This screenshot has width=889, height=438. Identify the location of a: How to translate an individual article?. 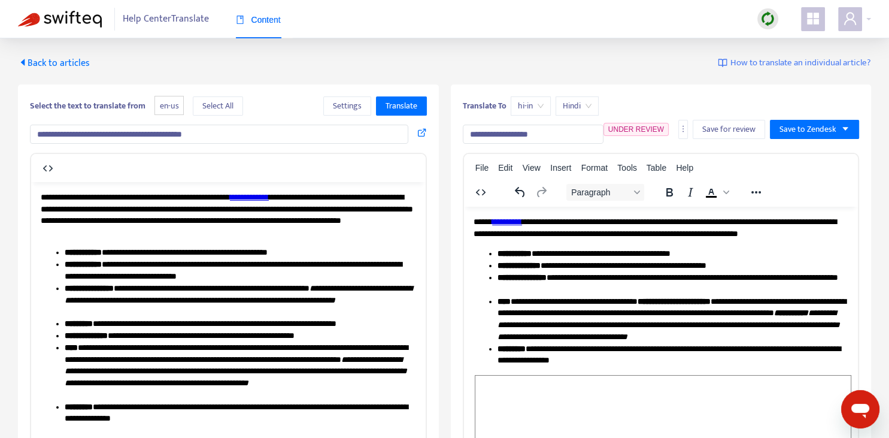
(795, 63).